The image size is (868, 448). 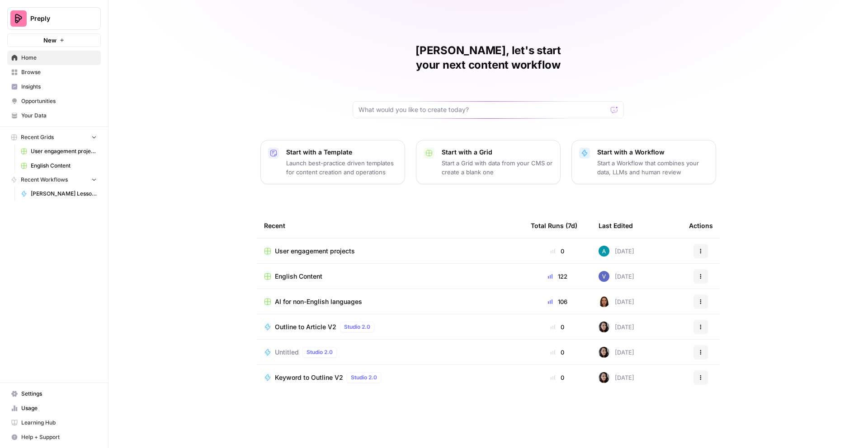 What do you see at coordinates (604, 252) in the screenshot?
I see `img: 48p1dlxc26vy6gc5e5xg6nwbe9bs` at bounding box center [604, 252].